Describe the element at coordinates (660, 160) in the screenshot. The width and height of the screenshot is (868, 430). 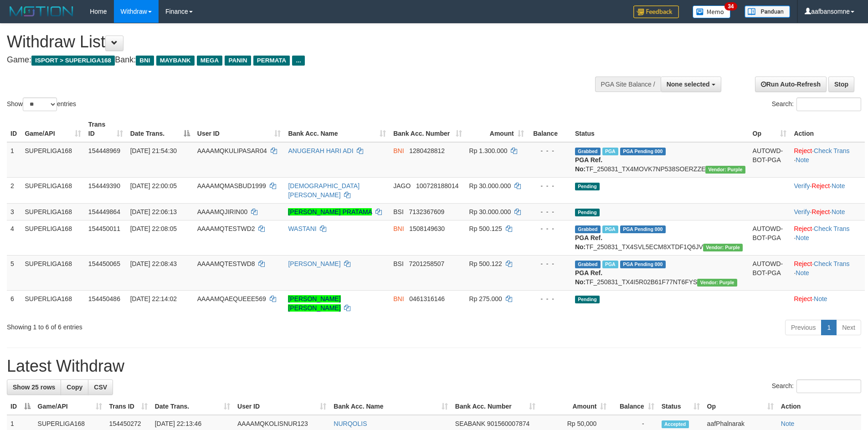
I see `td: TF_250831_TX4MOVK7NP538SOERZZE` at that location.